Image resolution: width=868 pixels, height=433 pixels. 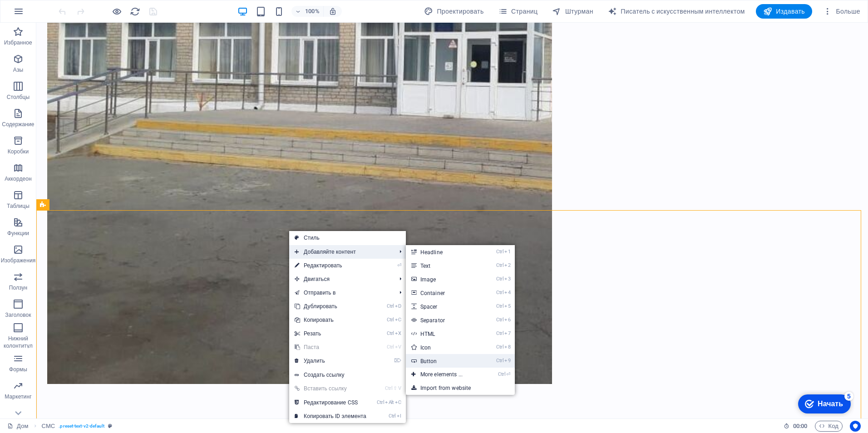 I want to click on p: Изображения, so click(x=18, y=260).